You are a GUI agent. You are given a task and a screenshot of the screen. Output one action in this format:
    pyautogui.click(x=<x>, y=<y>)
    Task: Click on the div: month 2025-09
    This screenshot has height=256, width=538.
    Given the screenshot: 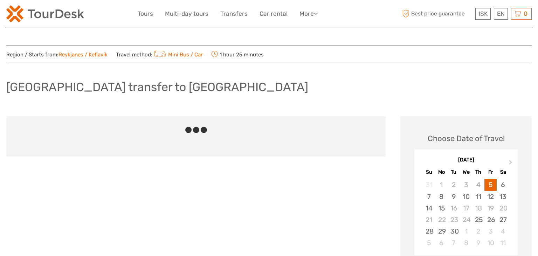 What is the action you would take?
    pyautogui.click(x=466, y=214)
    